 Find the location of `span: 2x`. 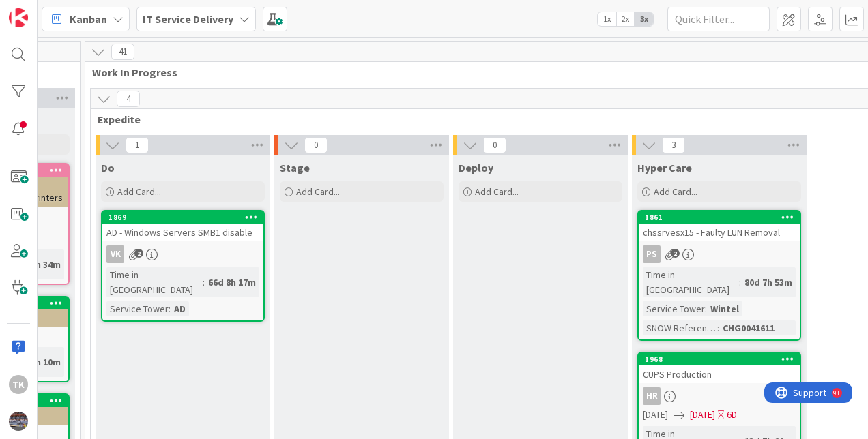

span: 2x is located at coordinates (625, 19).